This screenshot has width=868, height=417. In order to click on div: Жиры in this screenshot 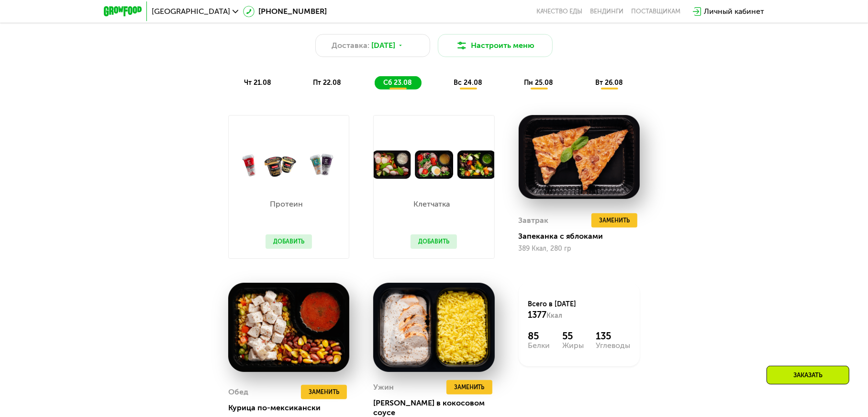, I will do `click(573, 345)`.